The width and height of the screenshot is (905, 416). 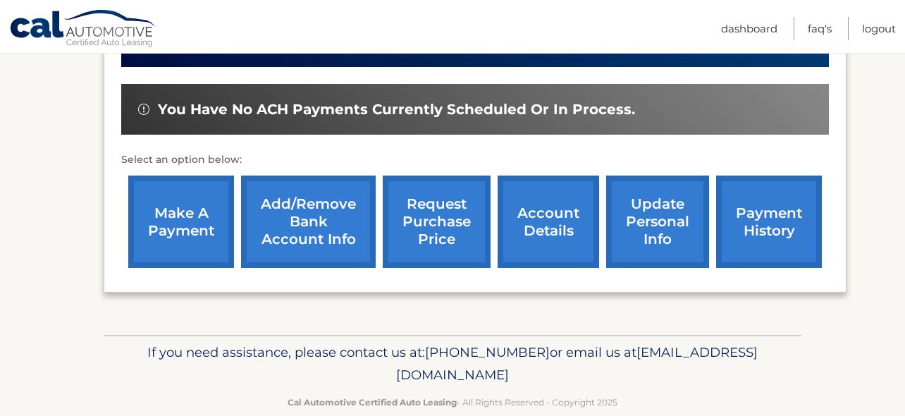 What do you see at coordinates (548, 221) in the screenshot?
I see `a: account details` at bounding box center [548, 221].